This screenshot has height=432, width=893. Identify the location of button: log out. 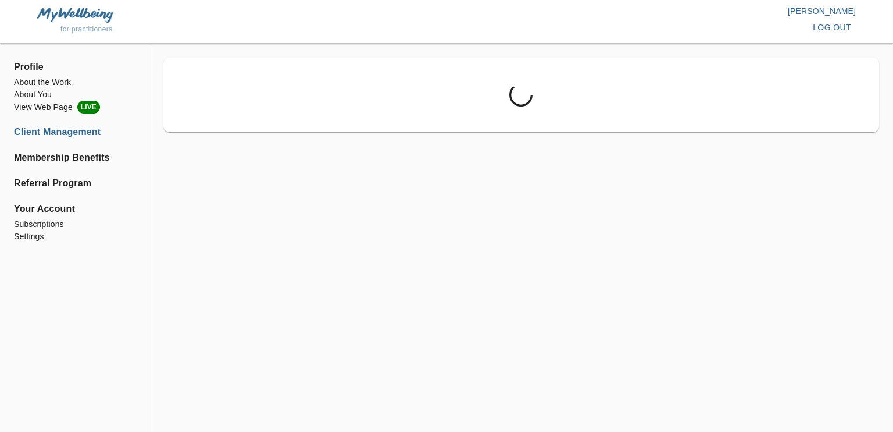
(832, 27).